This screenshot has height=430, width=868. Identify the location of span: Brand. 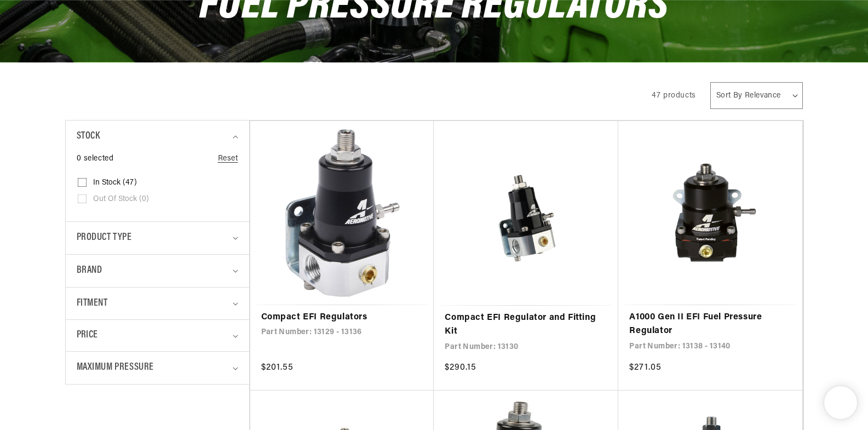
(89, 271).